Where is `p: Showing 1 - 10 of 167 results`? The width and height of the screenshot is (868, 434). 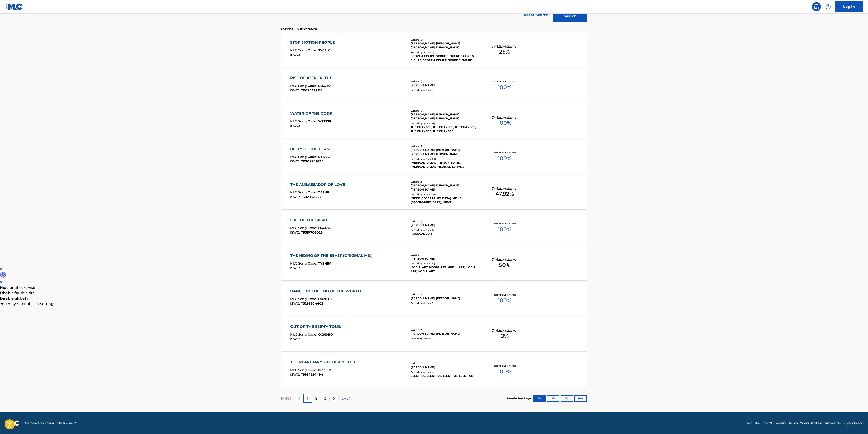 p: Showing 1 - 10 of 167 results is located at coordinates (299, 29).